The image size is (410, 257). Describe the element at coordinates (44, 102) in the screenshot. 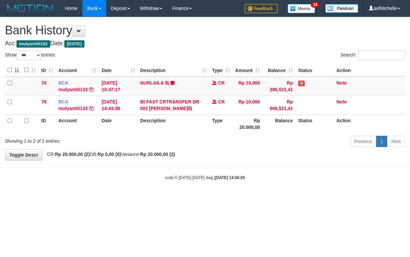

I see `span: 78` at that location.